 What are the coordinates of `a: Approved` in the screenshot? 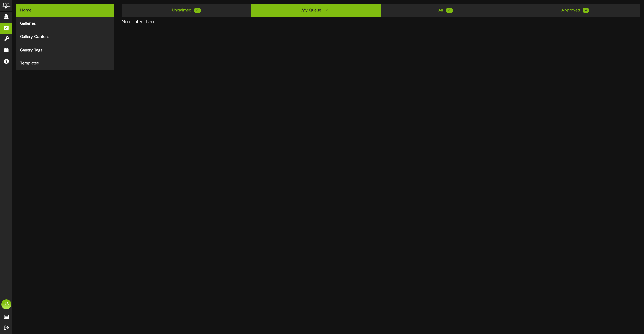 It's located at (576, 10).